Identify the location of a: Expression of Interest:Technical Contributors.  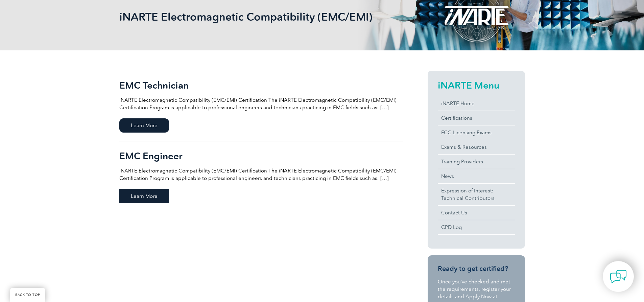
(476, 194).